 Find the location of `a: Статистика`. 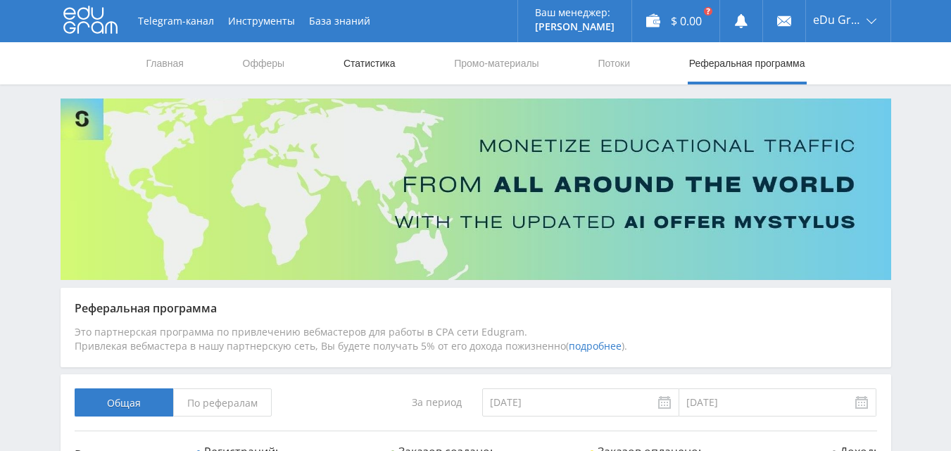

a: Статистика is located at coordinates (370, 63).